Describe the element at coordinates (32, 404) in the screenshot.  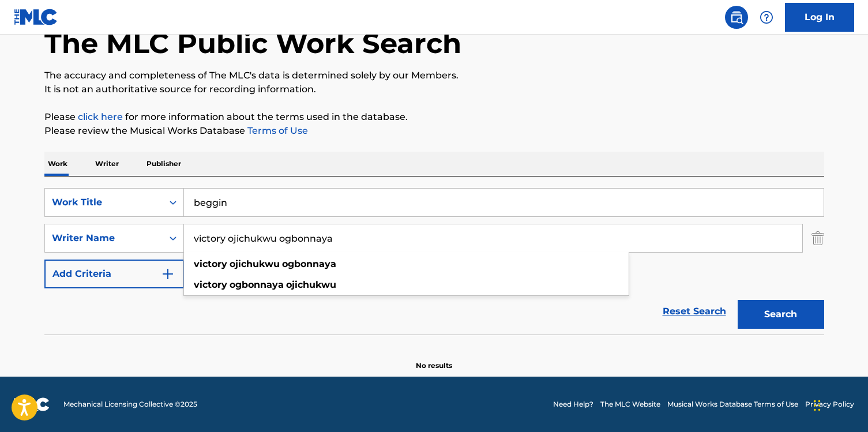
I see `img: logo` at that location.